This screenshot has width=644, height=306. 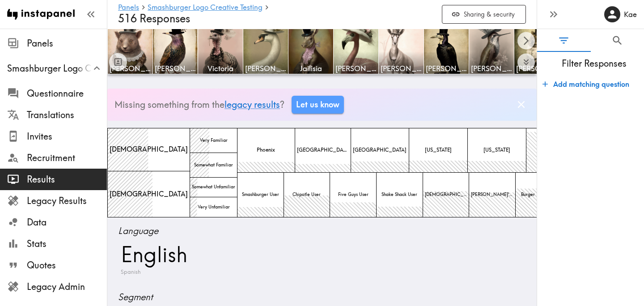 I want to click on a: Smashburger Logo Creative Testing, so click(x=205, y=8).